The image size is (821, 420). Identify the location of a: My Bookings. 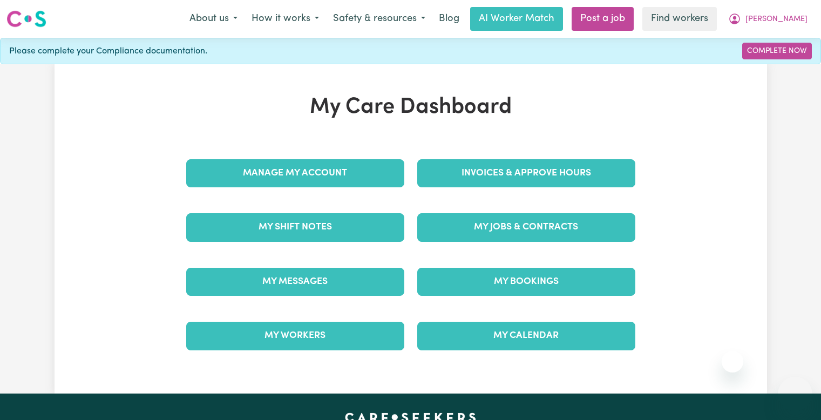
(527, 282).